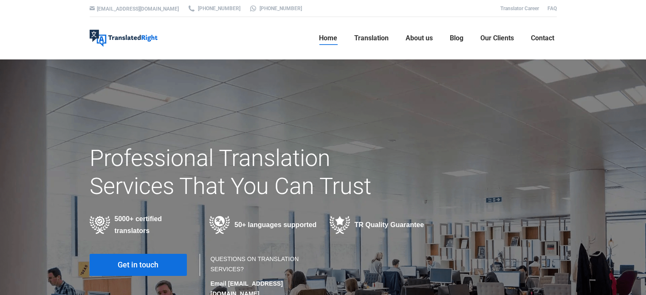  Describe the element at coordinates (328, 38) in the screenshot. I see `a: Home` at that location.